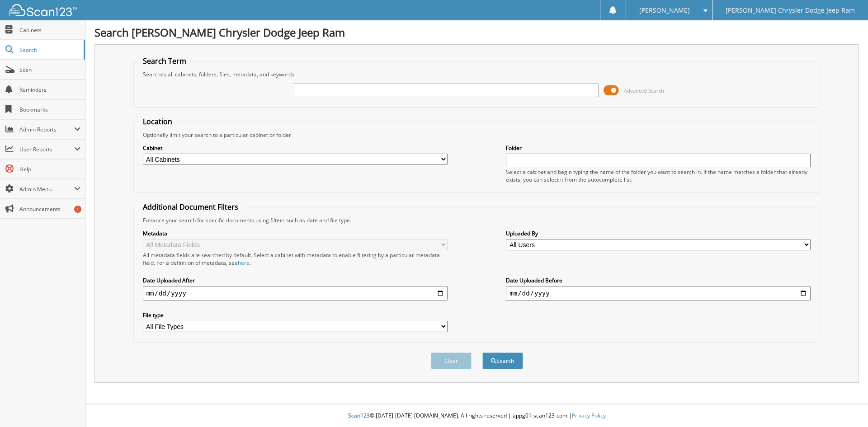  What do you see at coordinates (644, 90) in the screenshot?
I see `span: Advanced Search` at bounding box center [644, 90].